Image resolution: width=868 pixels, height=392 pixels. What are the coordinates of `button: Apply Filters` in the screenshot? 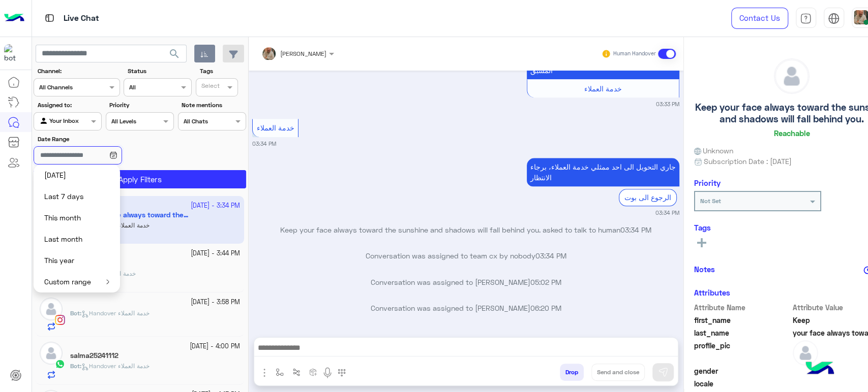 It's located at (140, 179).